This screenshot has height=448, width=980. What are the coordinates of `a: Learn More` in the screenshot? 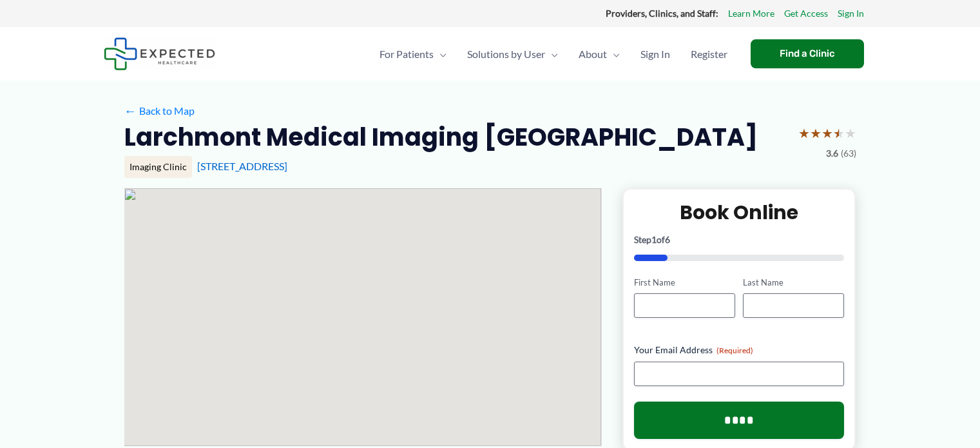 It's located at (752, 13).